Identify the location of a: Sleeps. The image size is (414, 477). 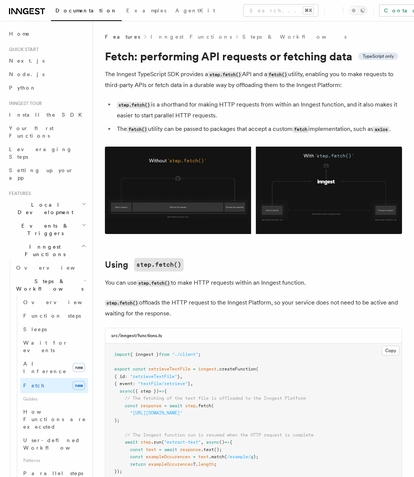
(54, 329).